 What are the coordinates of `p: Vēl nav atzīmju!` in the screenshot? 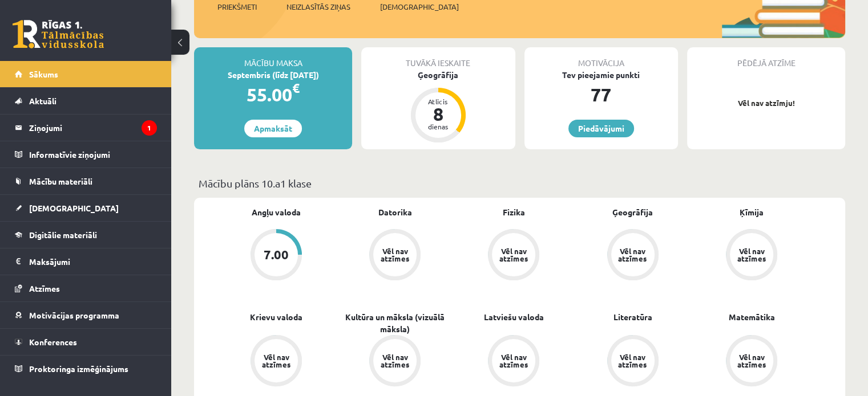 It's located at (765, 103).